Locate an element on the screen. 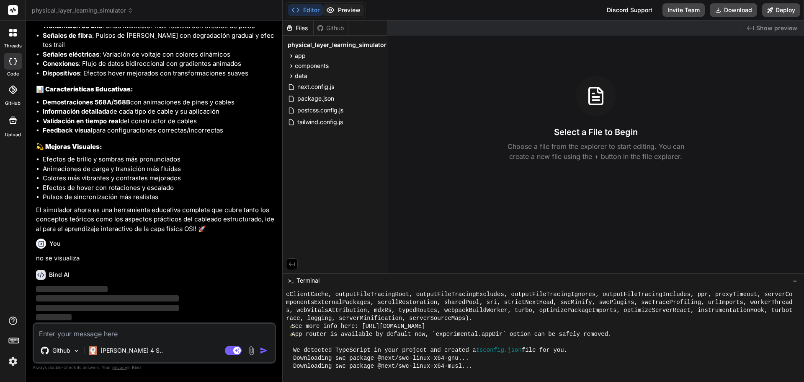 The height and width of the screenshot is (382, 804). button: Preview is located at coordinates (343, 10).